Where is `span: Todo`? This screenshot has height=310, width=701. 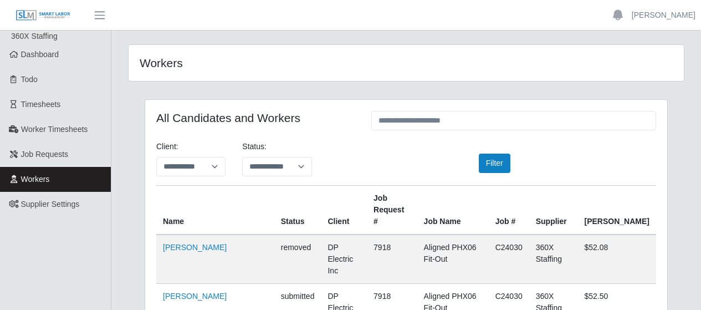
span: Todo is located at coordinates (29, 79).